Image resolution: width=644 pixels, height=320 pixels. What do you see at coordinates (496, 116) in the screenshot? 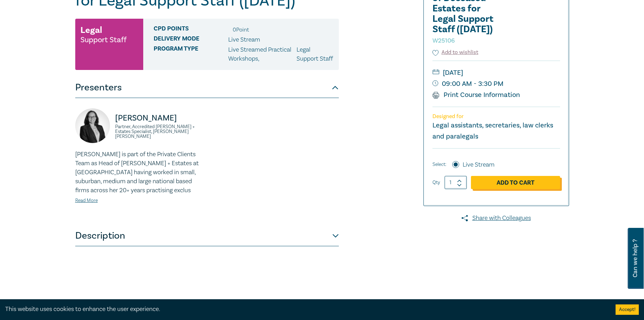
I see `p: Designed for` at bounding box center [496, 116].